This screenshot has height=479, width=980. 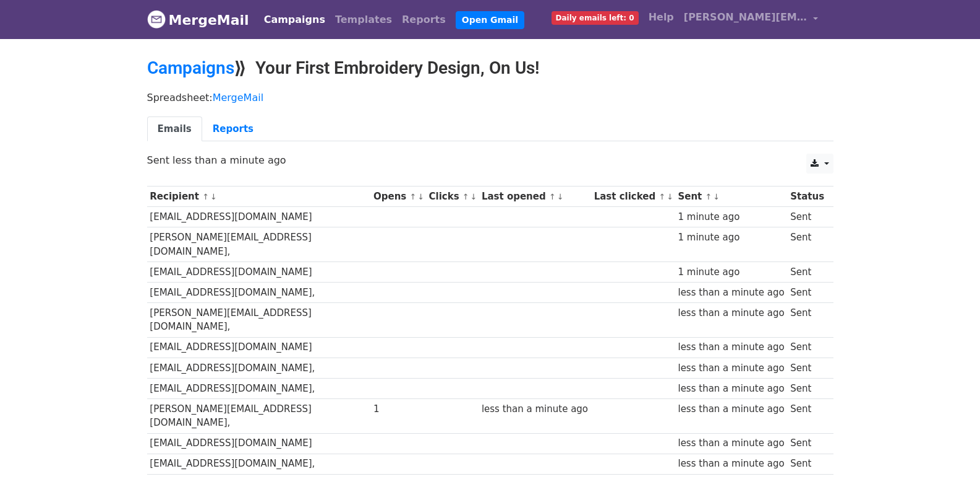 I want to click on a: Help, so click(x=661, y=17).